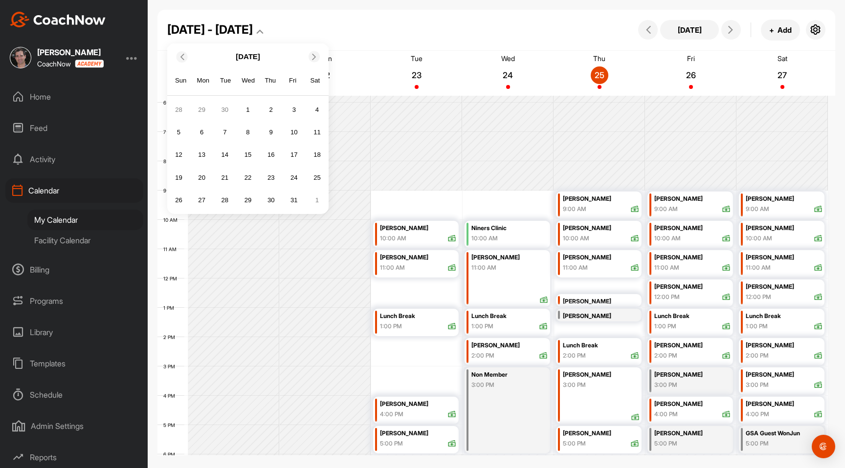 This screenshot has height=468, width=845. Describe the element at coordinates (181, 81) in the screenshot. I see `div: Sun` at that location.